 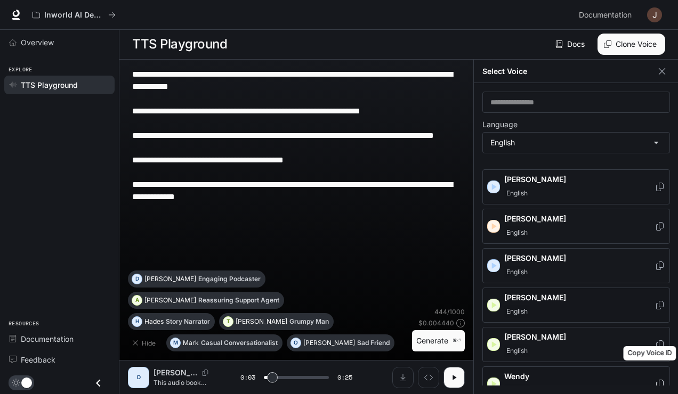 What do you see at coordinates (171, 322) in the screenshot?
I see `button: HHadesStory Narrator` at bounding box center [171, 322].